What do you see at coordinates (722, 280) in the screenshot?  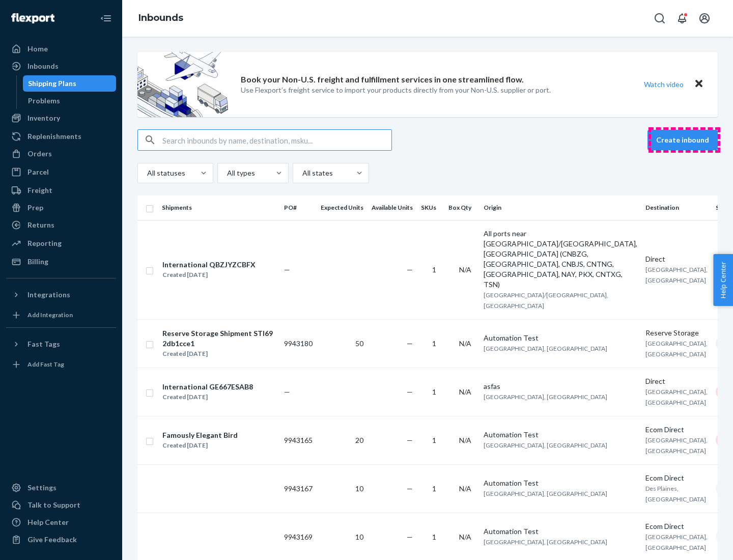 I see `button: Help Center` at bounding box center [722, 280].